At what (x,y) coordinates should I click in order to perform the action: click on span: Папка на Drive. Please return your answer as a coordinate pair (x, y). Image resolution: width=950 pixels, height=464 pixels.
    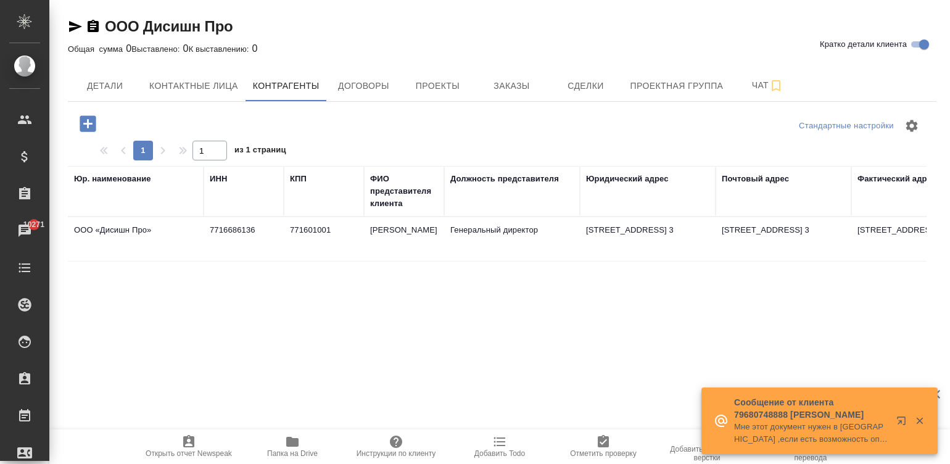
    Looking at the image, I should click on (292, 453).